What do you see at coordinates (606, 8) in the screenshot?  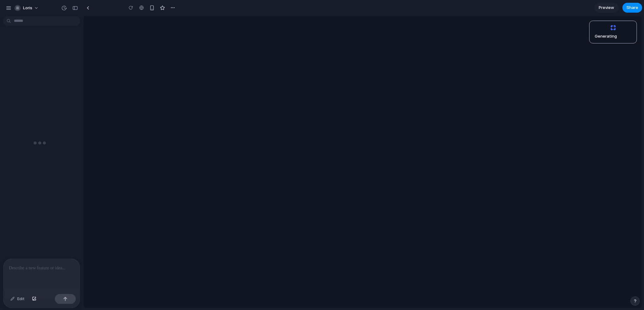 I see `a: Preview` at bounding box center [606, 8].